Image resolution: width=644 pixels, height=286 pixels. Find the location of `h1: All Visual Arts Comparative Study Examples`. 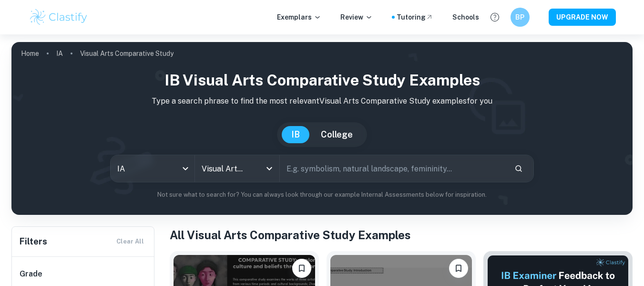

h1: All Visual Arts Comparative Study Examples is located at coordinates (401, 235).